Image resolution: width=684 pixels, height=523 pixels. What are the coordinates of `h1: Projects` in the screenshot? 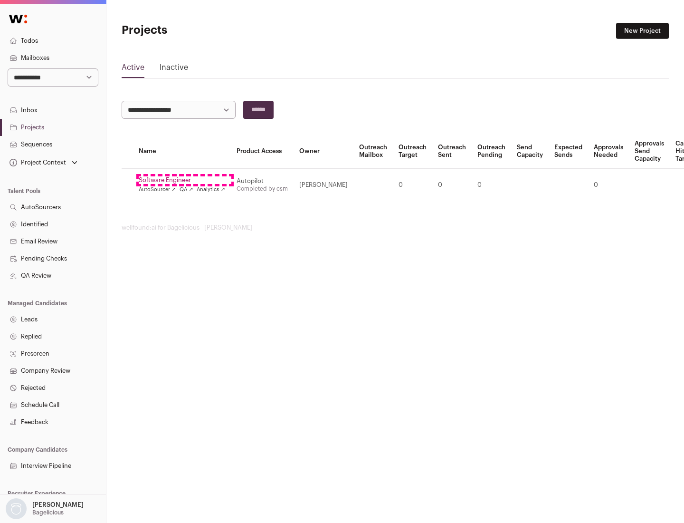 It's located at (213, 30).